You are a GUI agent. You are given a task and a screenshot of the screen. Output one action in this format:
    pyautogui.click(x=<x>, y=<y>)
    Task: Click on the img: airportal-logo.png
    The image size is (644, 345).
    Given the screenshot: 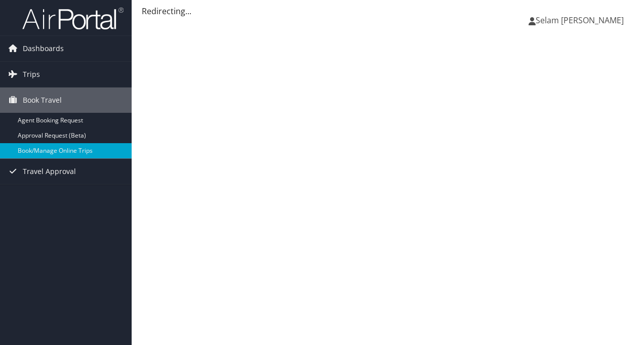 What is the action you would take?
    pyautogui.click(x=73, y=18)
    